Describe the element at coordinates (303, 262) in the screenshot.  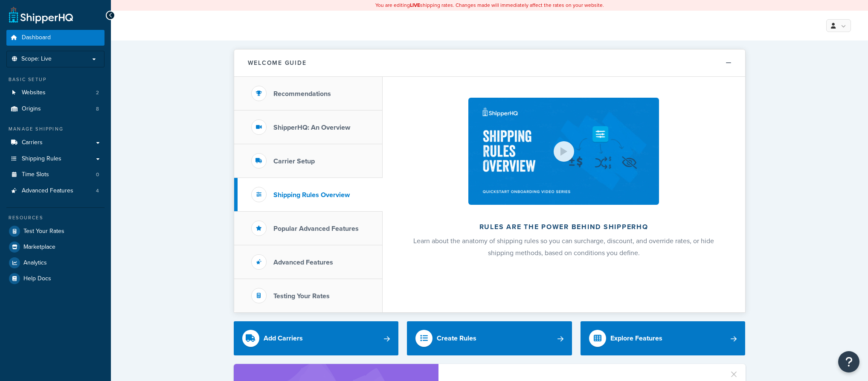
I see `h3: Advanced Features` at that location.